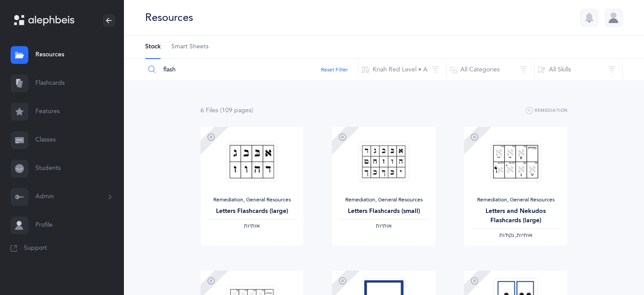  I want to click on input: Search Resources, so click(252, 69).